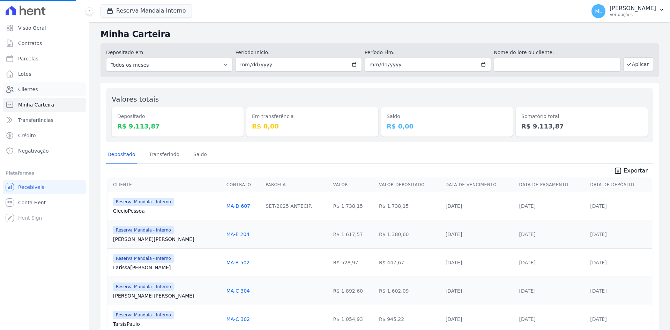  Describe the element at coordinates (164, 155) in the screenshot. I see `a: Transferindo` at that location.